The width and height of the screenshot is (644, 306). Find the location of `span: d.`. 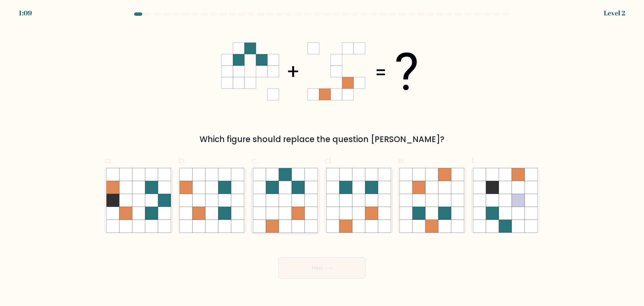

span: d. is located at coordinates (329, 160).